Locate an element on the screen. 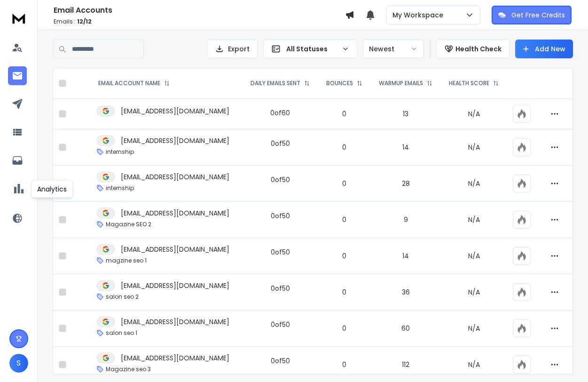 The image size is (588, 382). div: EMAIL ACCOUNT NAME is located at coordinates (134, 83).